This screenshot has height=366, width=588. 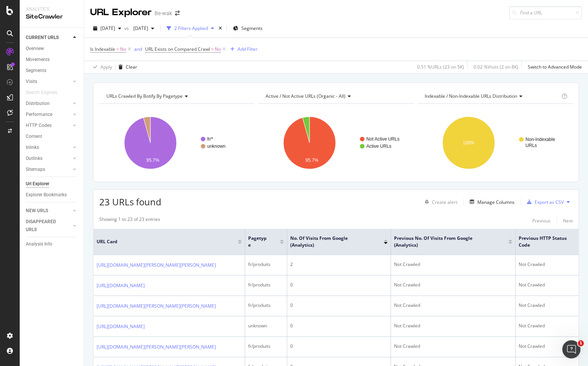 I want to click on div: Explorer Bookmarks, so click(x=46, y=195).